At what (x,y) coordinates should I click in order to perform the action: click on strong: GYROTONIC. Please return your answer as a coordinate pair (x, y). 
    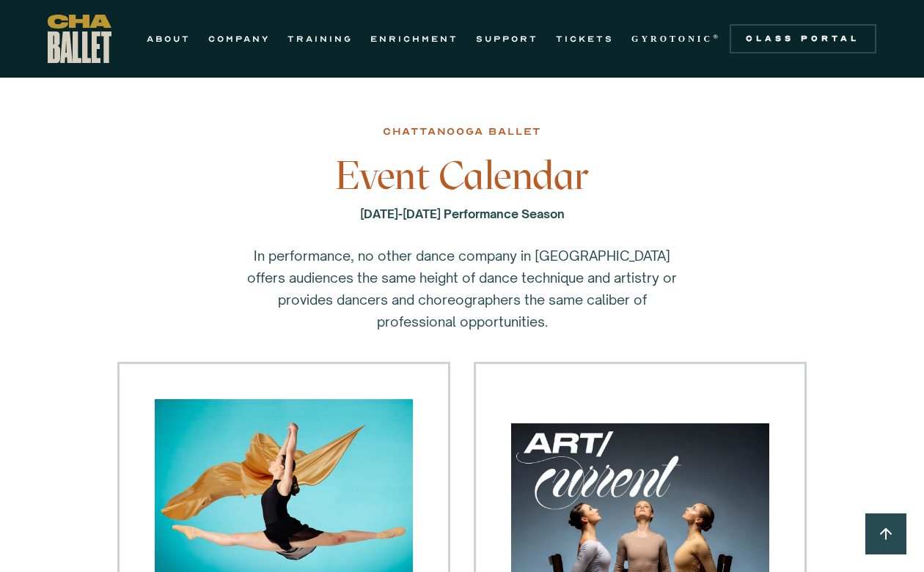
    Looking at the image, I should click on (671, 39).